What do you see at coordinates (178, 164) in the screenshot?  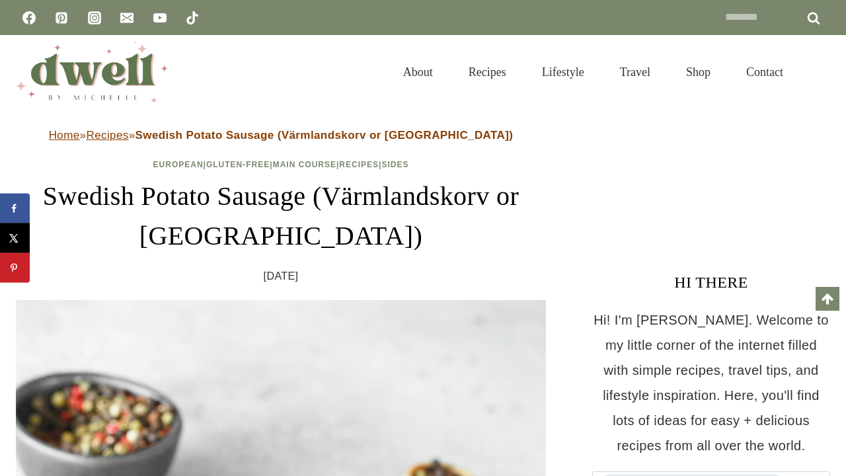 I see `a: European` at bounding box center [178, 164].